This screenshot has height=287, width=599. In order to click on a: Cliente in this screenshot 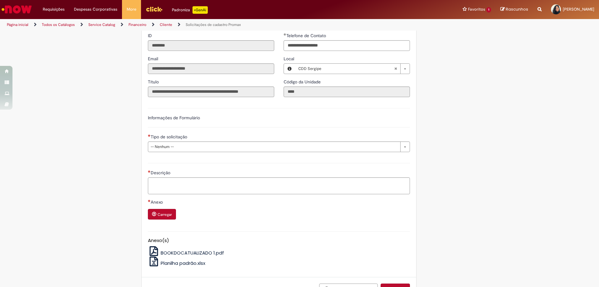, I will do `click(166, 25)`.